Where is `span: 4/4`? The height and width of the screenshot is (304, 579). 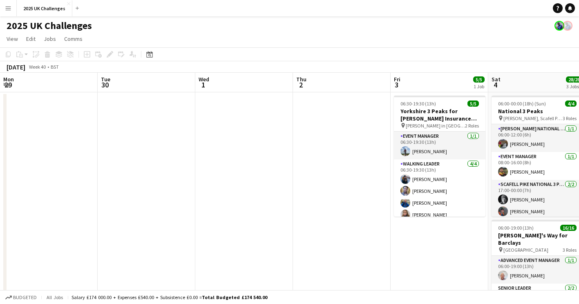 span: 4/4 is located at coordinates (571, 103).